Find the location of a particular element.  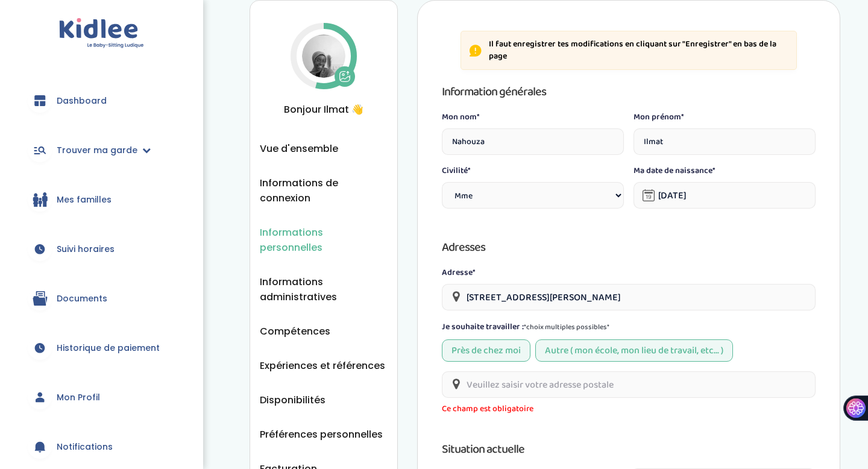

a: Historique de paiement is located at coordinates (101, 348).